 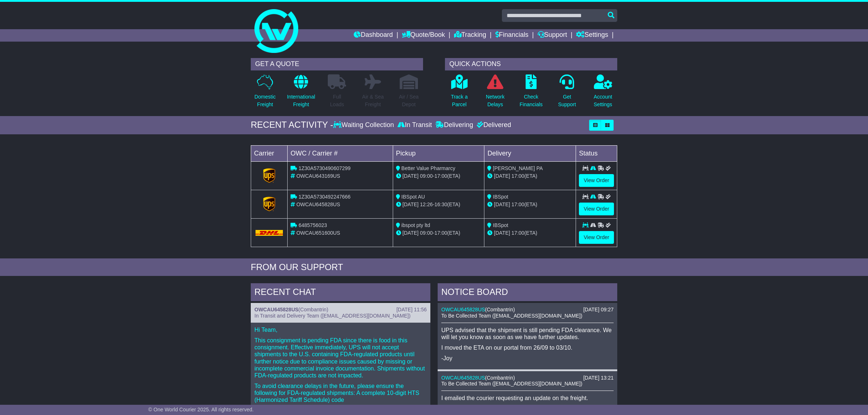 I want to click on p: Check Financials, so click(x=531, y=101).